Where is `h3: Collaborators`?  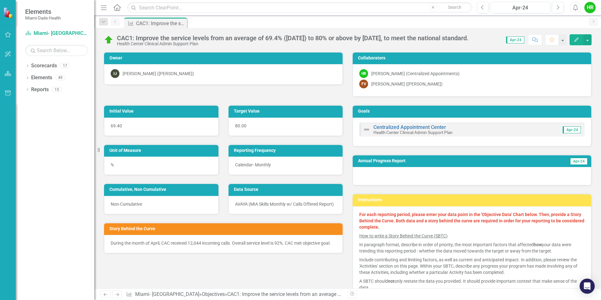 h3: Collaborators is located at coordinates (473, 58).